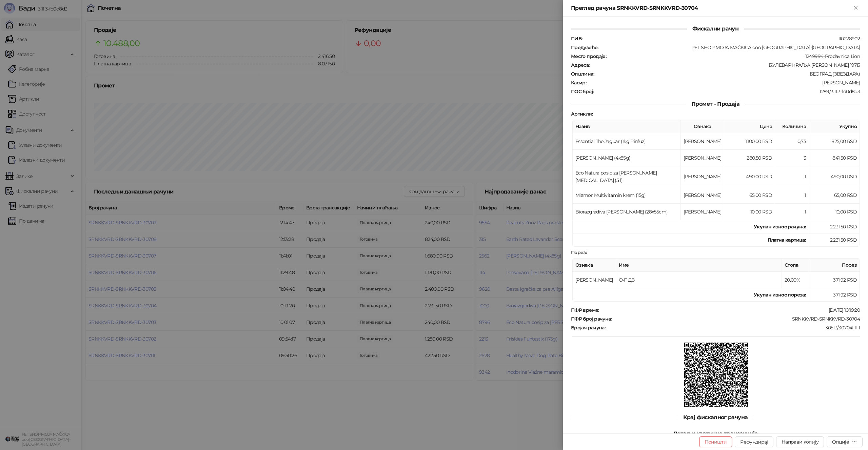 The image size is (868, 450). What do you see at coordinates (835, 127) in the screenshot?
I see `th: Укупно` at bounding box center [835, 127].